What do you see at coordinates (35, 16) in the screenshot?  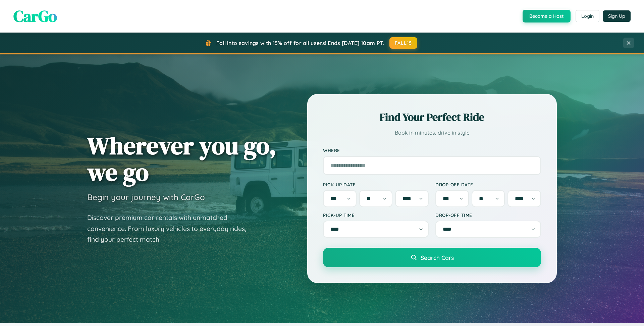 I see `span: CarGo` at bounding box center [35, 16].